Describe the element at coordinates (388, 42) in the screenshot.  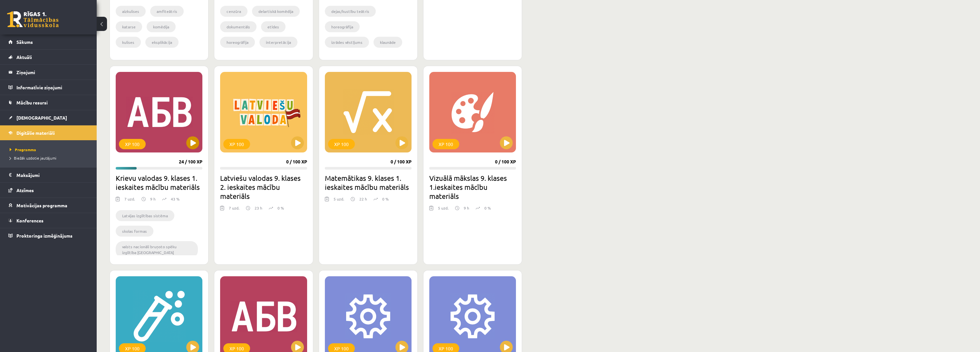
I see `li: klaunāde` at that location.